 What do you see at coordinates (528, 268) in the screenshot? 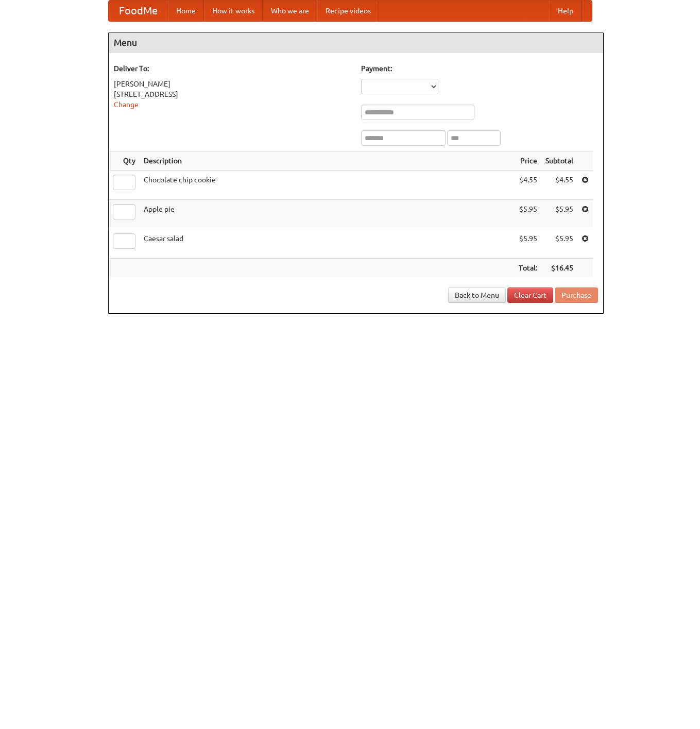
I see `th: Total:` at bounding box center [528, 268].